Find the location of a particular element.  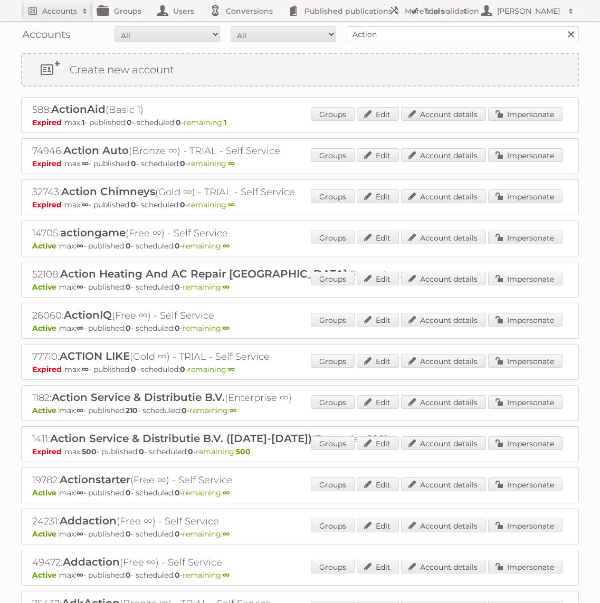

h2: Accounts is located at coordinates (60, 11).